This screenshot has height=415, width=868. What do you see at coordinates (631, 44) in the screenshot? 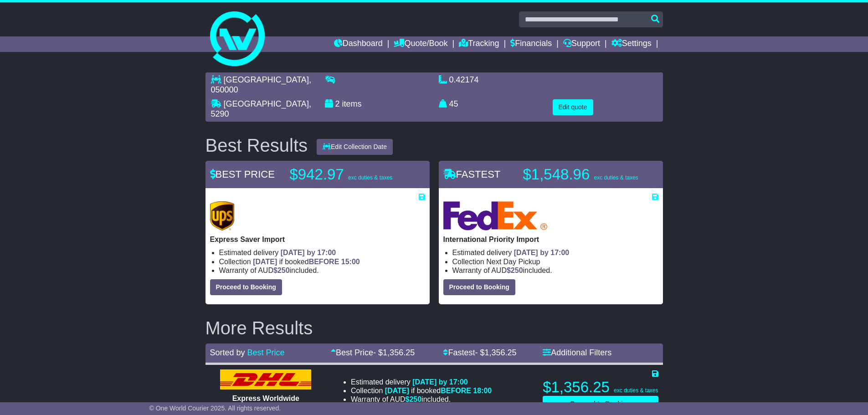
I see `a: Settings` at bounding box center [631, 44].